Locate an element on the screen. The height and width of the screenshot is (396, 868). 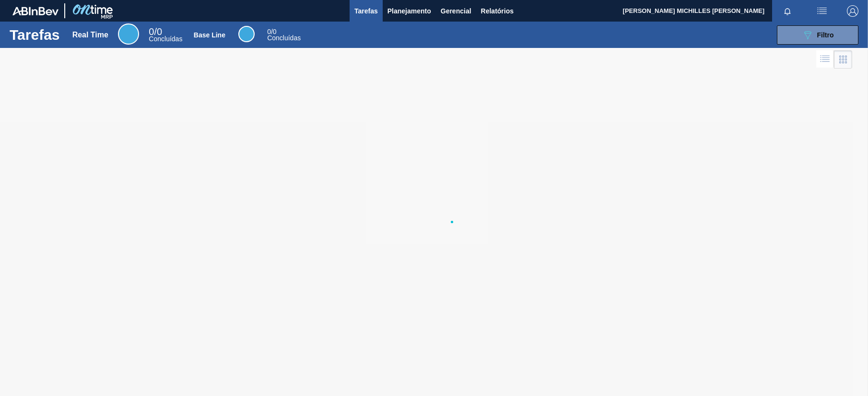
img: userActions is located at coordinates (822, 11).